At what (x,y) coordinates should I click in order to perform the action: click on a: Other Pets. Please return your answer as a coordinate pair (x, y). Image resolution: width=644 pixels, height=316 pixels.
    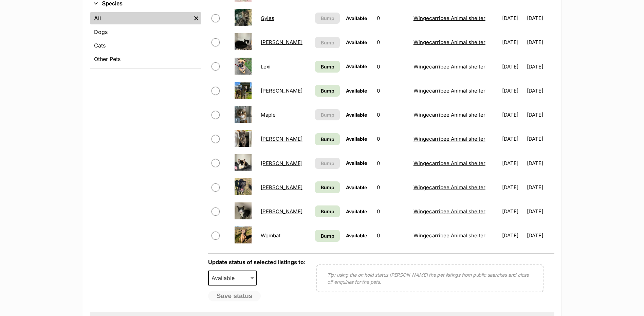
    Looking at the image, I should click on (146, 59).